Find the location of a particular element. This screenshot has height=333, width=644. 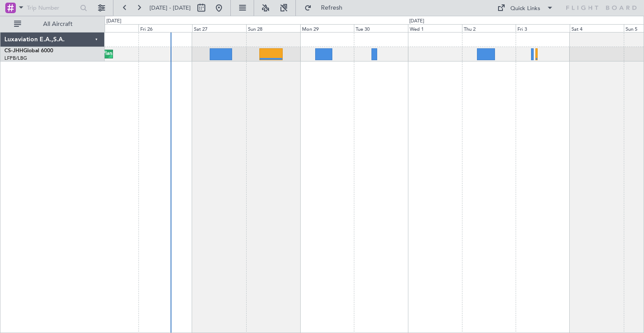

div: Sun 28 is located at coordinates (273, 28).